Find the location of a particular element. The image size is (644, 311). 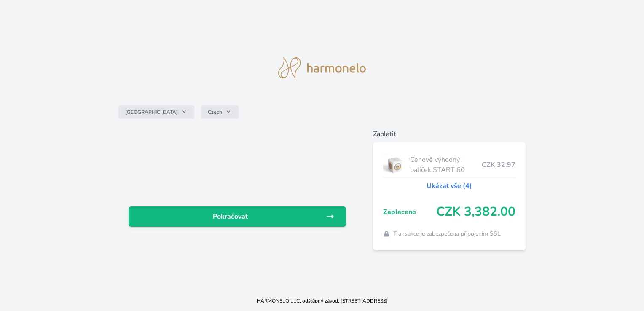

span: CZK 32.97 is located at coordinates (499, 165).